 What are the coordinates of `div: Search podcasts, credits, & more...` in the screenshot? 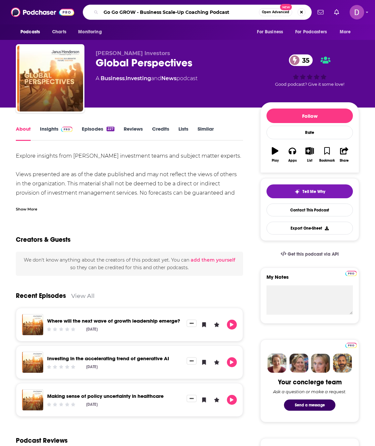 It's located at (197, 12).